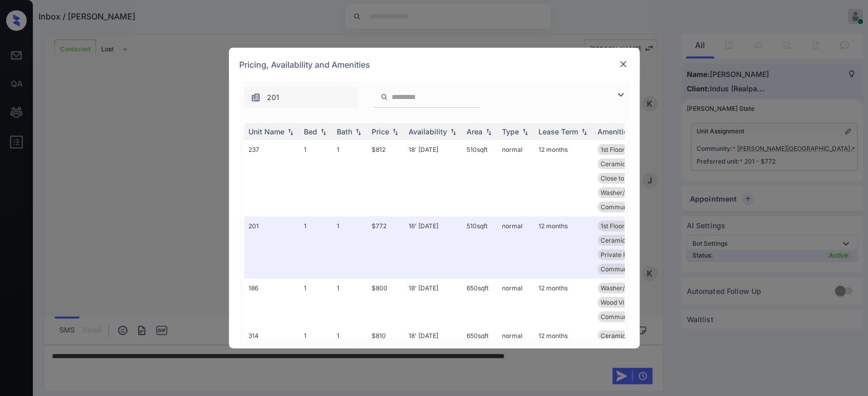 The width and height of the screenshot is (868, 396). What do you see at coordinates (558, 131) in the screenshot?
I see `div: Lease Term` at bounding box center [558, 131].